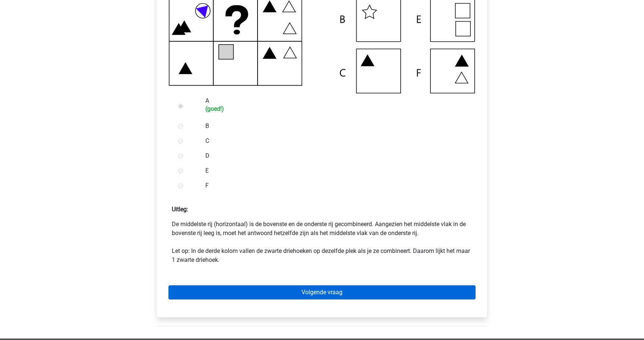 This screenshot has height=340, width=644. I want to click on label: A, so click(334, 104).